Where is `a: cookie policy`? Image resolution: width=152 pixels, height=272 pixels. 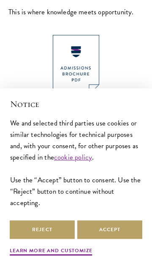 a: cookie policy is located at coordinates (73, 157).